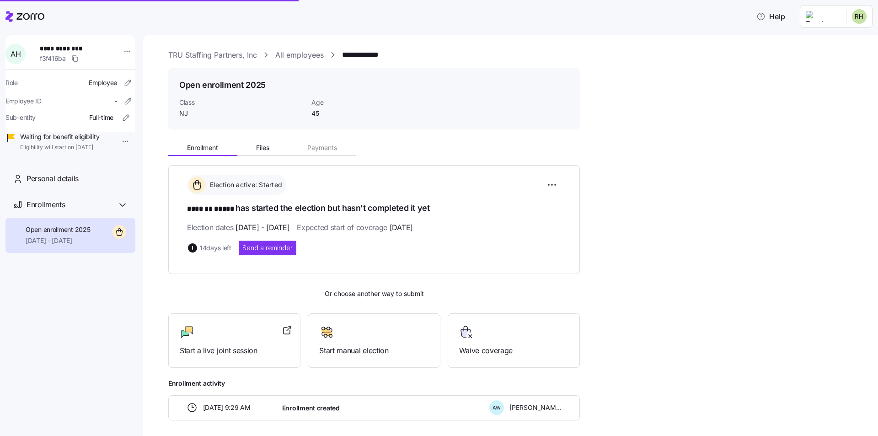 This screenshot has height=436, width=878. What do you see at coordinates (23, 101) in the screenshot?
I see `span: Employee ID` at bounding box center [23, 101].